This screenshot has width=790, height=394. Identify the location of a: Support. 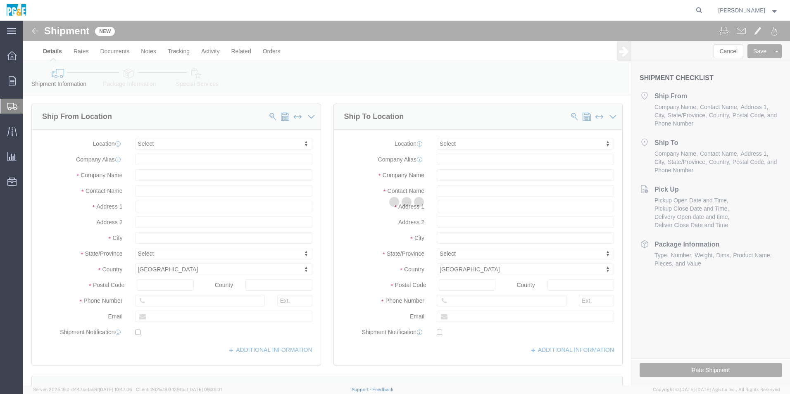
(362, 390).